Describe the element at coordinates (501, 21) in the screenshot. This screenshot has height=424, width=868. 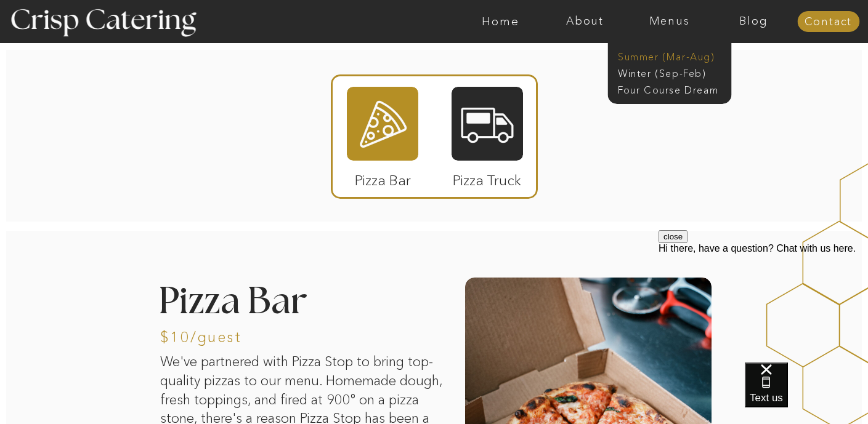
I see `a: Home` at that location.